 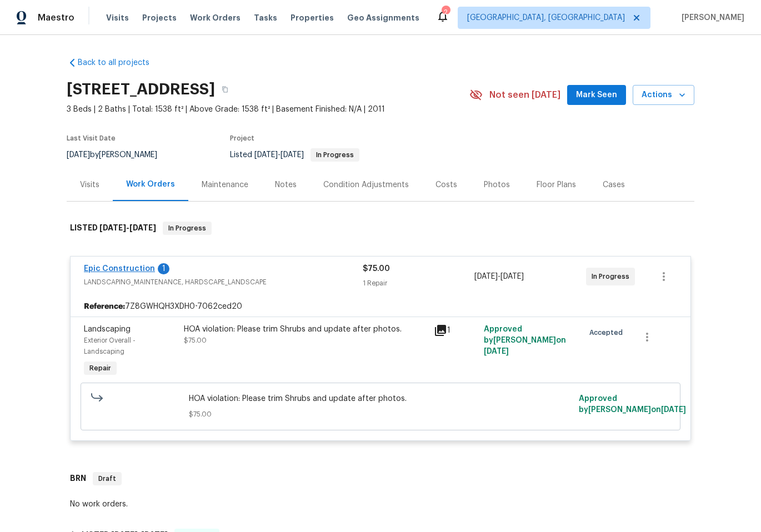 I want to click on span: Maestro, so click(x=56, y=18).